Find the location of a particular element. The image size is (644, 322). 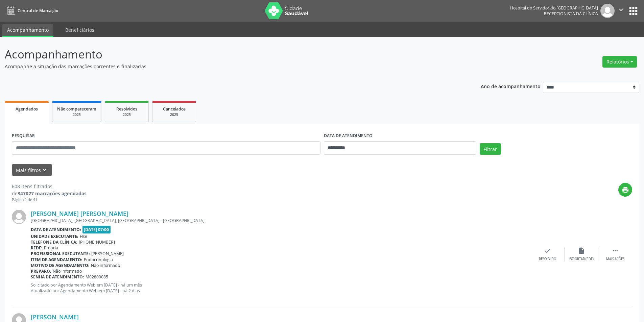

div: Resolvido is located at coordinates (547, 260).